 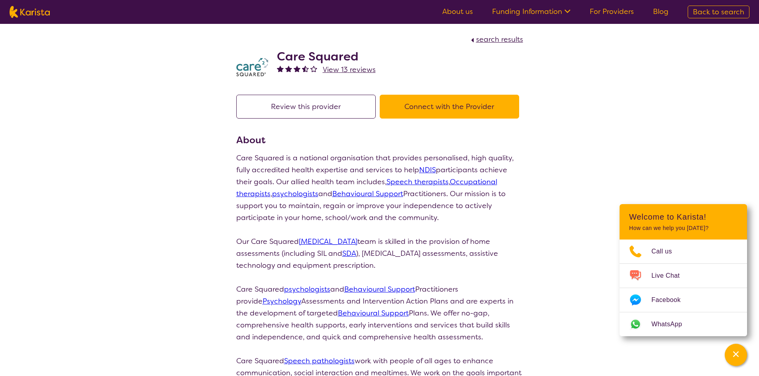 I want to click on span: View 13 reviews, so click(x=349, y=70).